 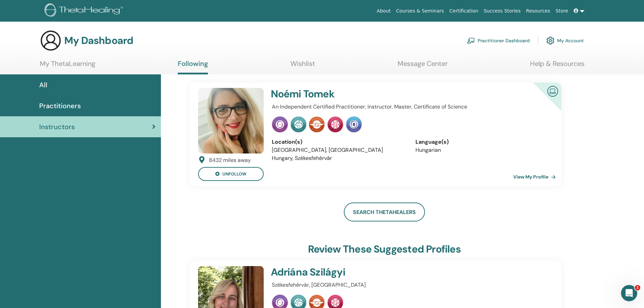 What do you see at coordinates (99, 40) in the screenshot?
I see `h3: My Dashboard` at bounding box center [99, 40].